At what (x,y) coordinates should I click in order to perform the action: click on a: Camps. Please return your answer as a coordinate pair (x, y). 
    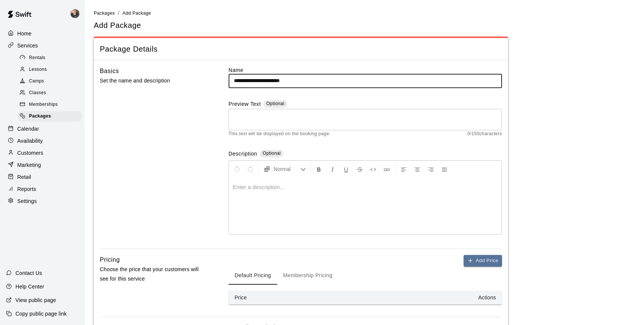
    Looking at the image, I should click on (51, 81).